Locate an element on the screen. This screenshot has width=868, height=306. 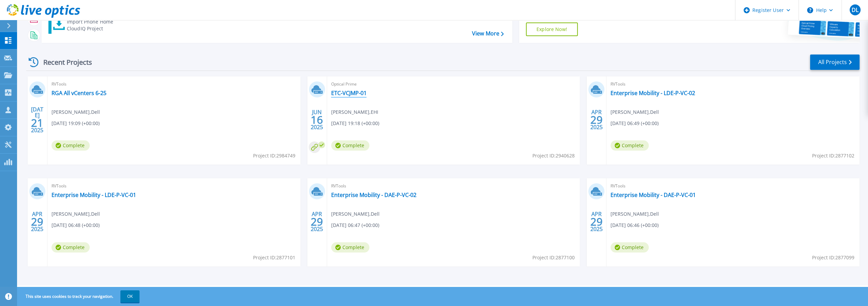
a: Enterprise Mobility - LDE-P-VC-01 is located at coordinates (94, 195).